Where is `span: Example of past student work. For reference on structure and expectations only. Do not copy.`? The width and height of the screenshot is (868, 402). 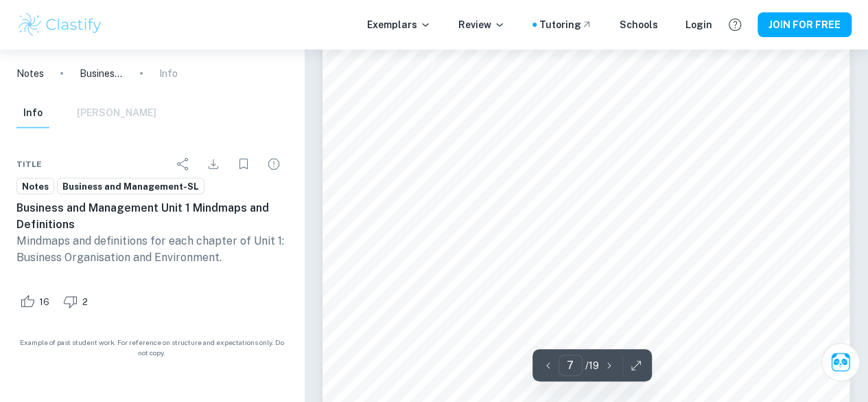
span: Example of past student work. For reference on structure and expectations only. Do not copy. is located at coordinates (152, 347).